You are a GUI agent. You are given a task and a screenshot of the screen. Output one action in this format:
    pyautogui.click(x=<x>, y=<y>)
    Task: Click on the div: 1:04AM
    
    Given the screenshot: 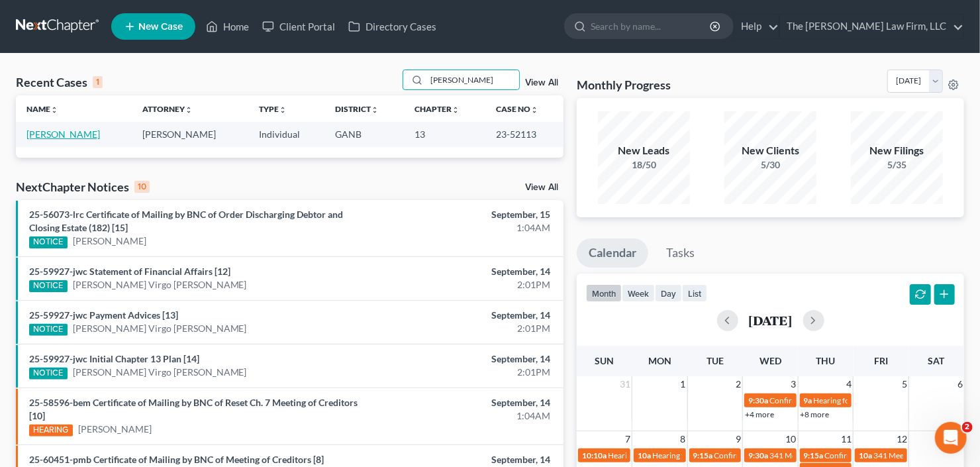 What is the action you would take?
    pyautogui.click(x=468, y=228)
    